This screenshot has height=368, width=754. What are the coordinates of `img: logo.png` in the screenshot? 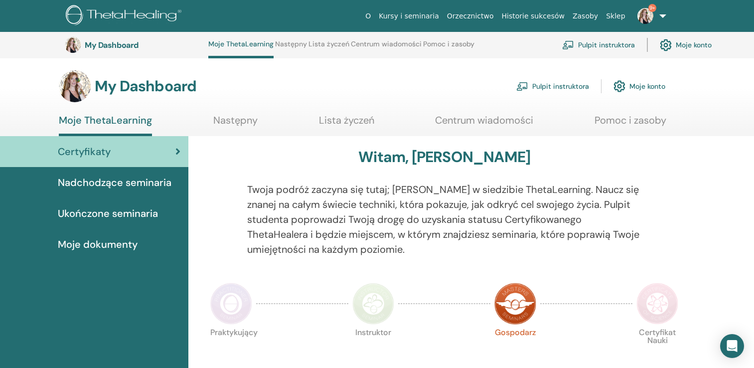 It's located at (125, 16).